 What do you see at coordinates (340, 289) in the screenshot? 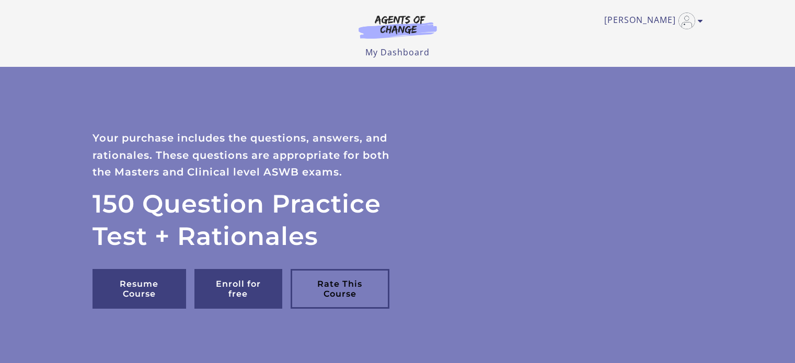
I see `a: Rate This Course` at bounding box center [340, 289].